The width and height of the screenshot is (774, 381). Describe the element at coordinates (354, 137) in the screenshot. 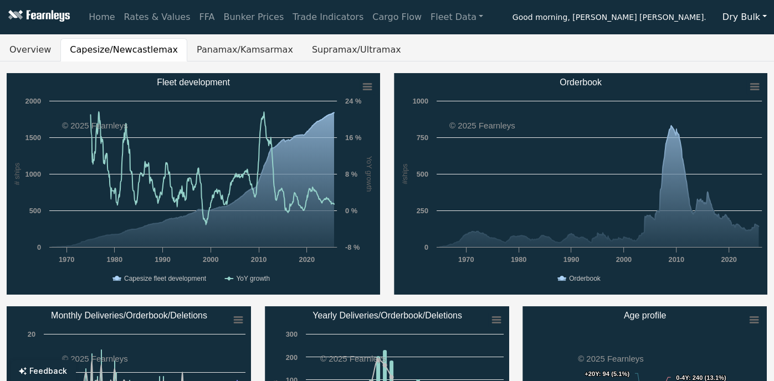

I see `text: 16 %` at that location.